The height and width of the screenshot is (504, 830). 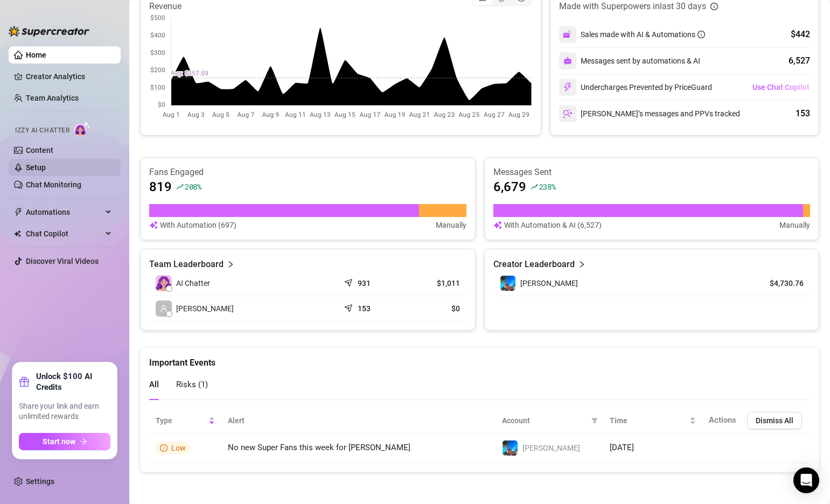 What do you see at coordinates (510, 187) in the screenshot?
I see `article: 6,679` at bounding box center [510, 187].